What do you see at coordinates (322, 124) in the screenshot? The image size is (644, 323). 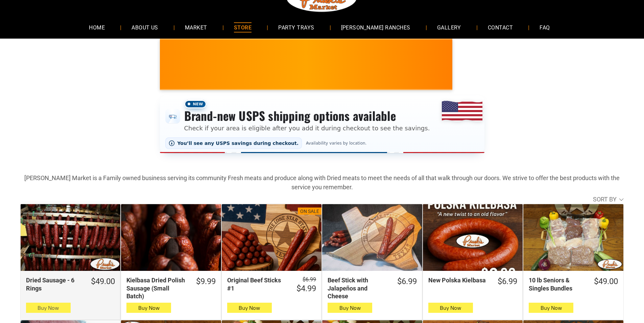 I see `div: Shipping options announcement` at bounding box center [322, 124].